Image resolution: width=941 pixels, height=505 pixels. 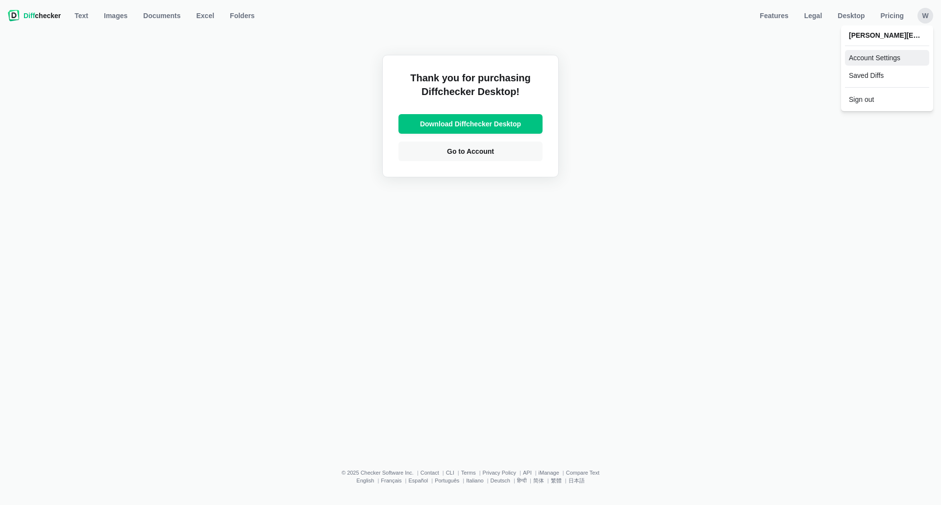 I want to click on a: Legal, so click(x=813, y=16).